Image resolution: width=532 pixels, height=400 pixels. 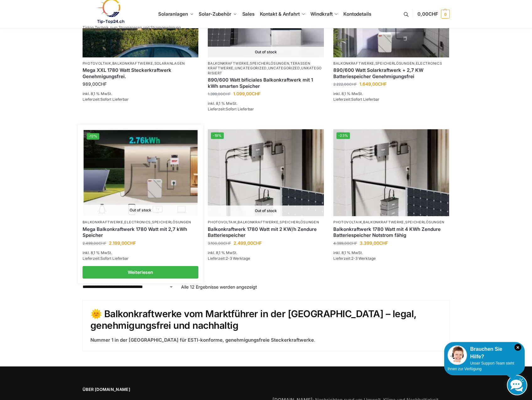 What do you see at coordinates (434, 14) in the screenshot?
I see `a: 0,00CHF 0` at bounding box center [434, 14].